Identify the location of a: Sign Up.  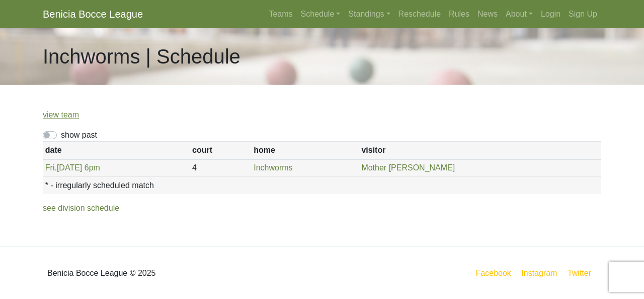
(583, 14).